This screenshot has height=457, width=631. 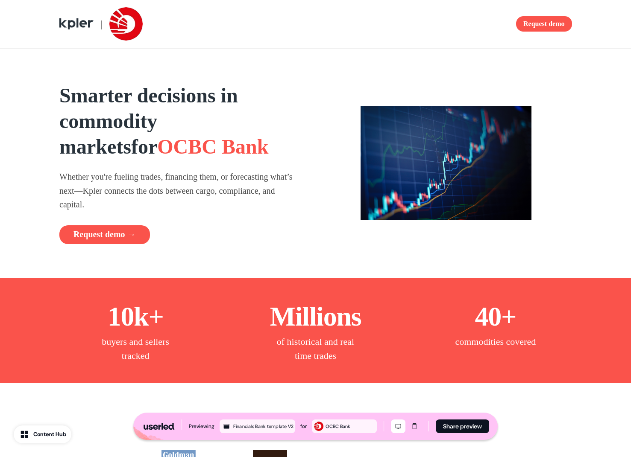 I want to click on p: Whether you're fueling trades, financing them, or forecasting what’s next—Kpler connects the dots..., so click(x=179, y=191).